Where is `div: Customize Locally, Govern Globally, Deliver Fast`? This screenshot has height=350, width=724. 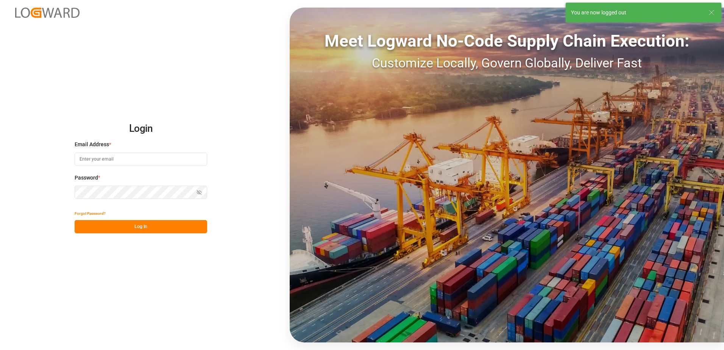 div: Customize Locally, Govern Globally, Deliver Fast is located at coordinates (506, 63).